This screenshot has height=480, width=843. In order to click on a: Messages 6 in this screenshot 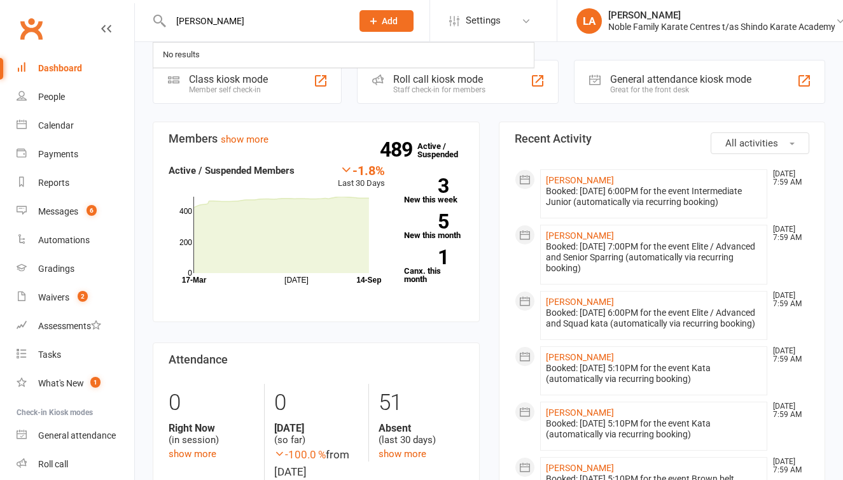, I will do `click(75, 211)`.